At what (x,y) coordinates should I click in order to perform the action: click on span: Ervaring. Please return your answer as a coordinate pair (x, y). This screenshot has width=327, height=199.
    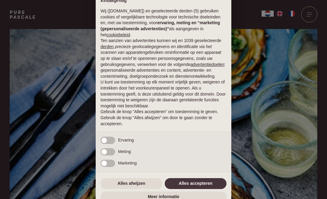
    Looking at the image, I should click on (126, 140).